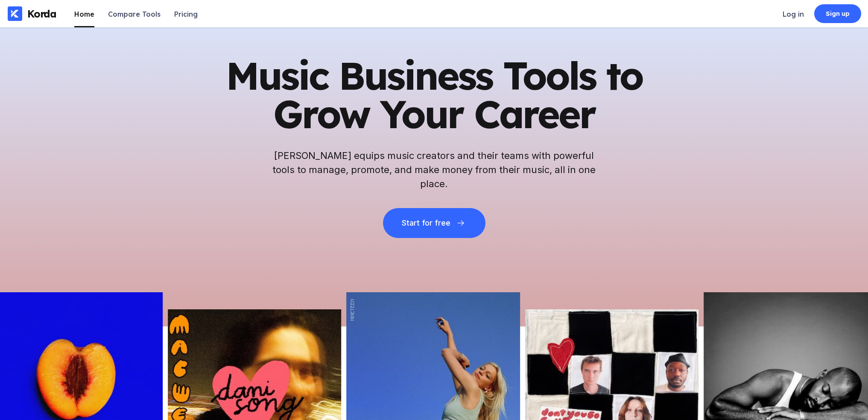 This screenshot has height=420, width=868. Describe the element at coordinates (838, 14) in the screenshot. I see `div: Sign up` at that location.